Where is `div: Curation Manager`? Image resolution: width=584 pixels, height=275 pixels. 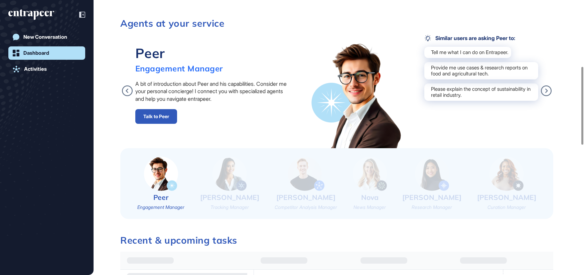 div: Curation Manager is located at coordinates (507, 208).